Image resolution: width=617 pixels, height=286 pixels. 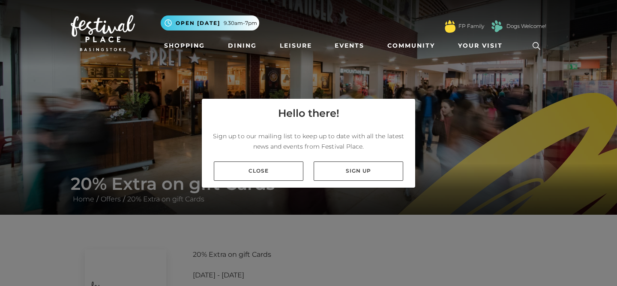 What do you see at coordinates (349, 45) in the screenshot?
I see `a: Events` at bounding box center [349, 45].